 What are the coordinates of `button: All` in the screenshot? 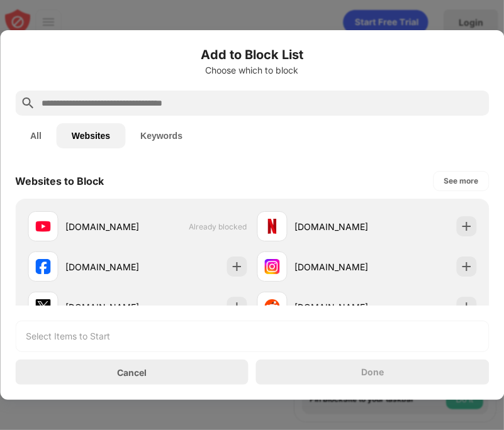 It's located at (36, 136).